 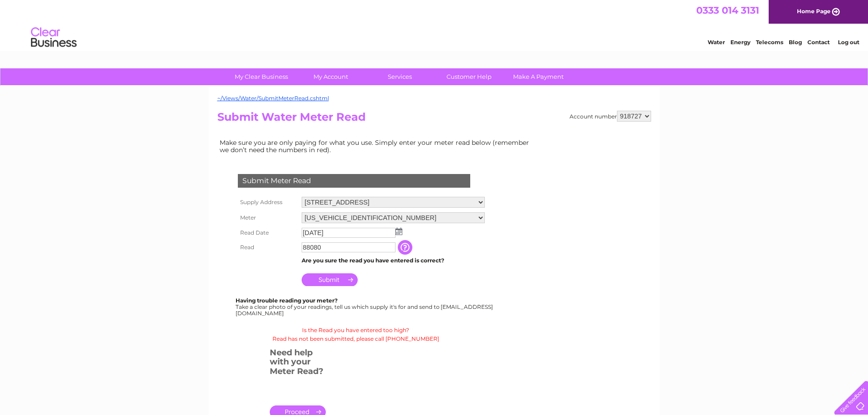 What do you see at coordinates (54, 37) in the screenshot?
I see `img: logo.png` at bounding box center [54, 37].